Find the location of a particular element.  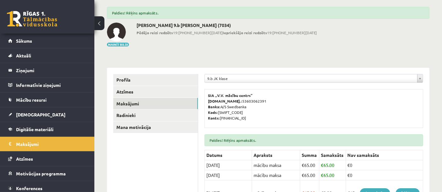

b: Pēdējo reizi redzēts is located at coordinates (155, 33).